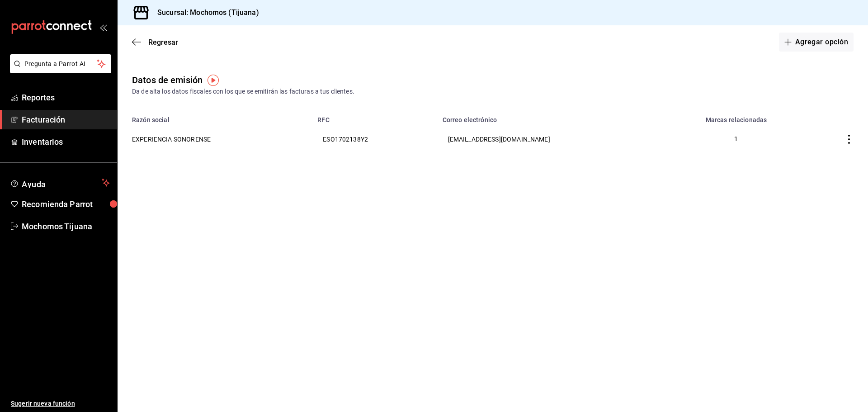  What do you see at coordinates (155, 42) in the screenshot?
I see `button: Regresar` at bounding box center [155, 42].